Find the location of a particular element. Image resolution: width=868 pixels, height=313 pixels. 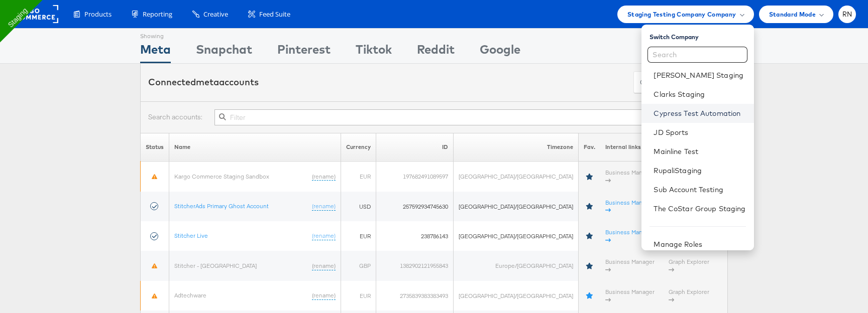

div: Snapchat is located at coordinates (224, 51).